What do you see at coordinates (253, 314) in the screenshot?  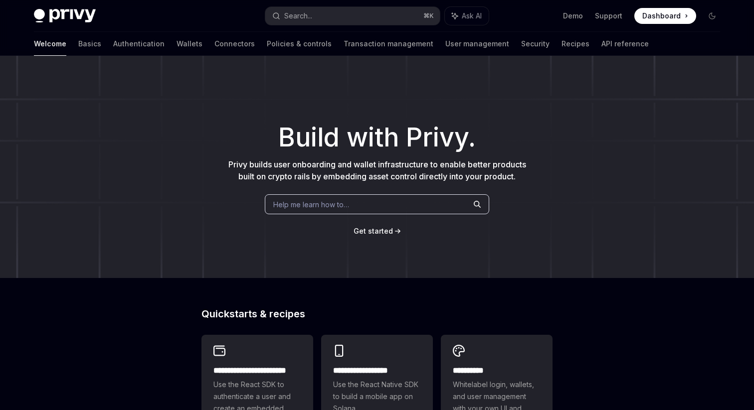 I see `span: Quickstarts & recipes` at bounding box center [253, 314].